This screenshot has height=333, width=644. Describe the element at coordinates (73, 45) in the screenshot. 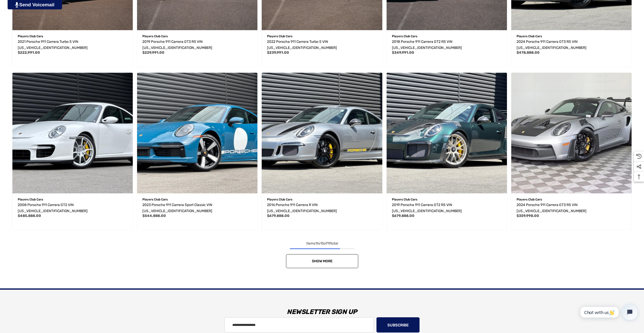

I see `a: 2021 Porsche 911 Carrera Turbo S VIN WP0AD2A95MS257215,$222,991.00` at that location.